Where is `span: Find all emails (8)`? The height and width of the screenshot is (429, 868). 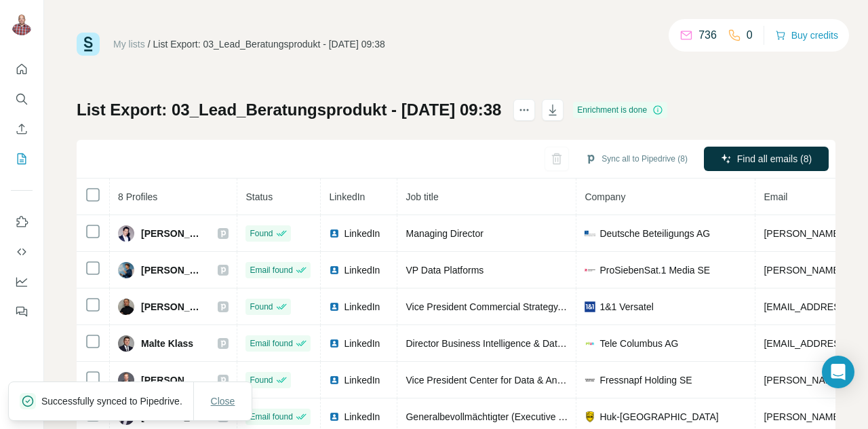
span: Find all emails (8) is located at coordinates (774, 159).